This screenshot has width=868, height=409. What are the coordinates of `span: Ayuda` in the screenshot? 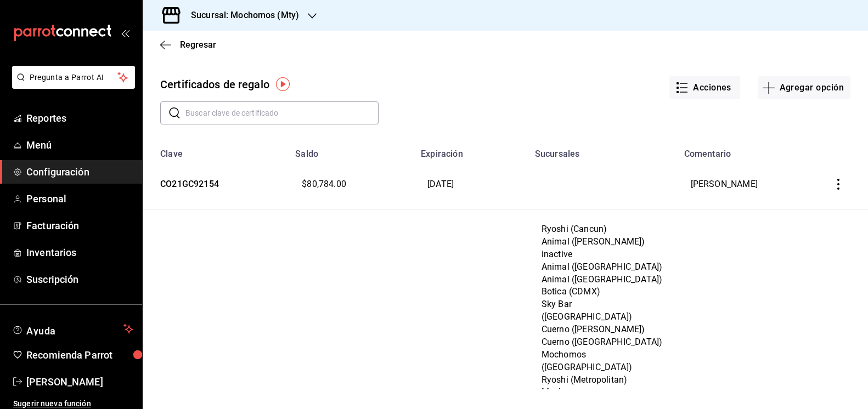 It's located at (72, 329).